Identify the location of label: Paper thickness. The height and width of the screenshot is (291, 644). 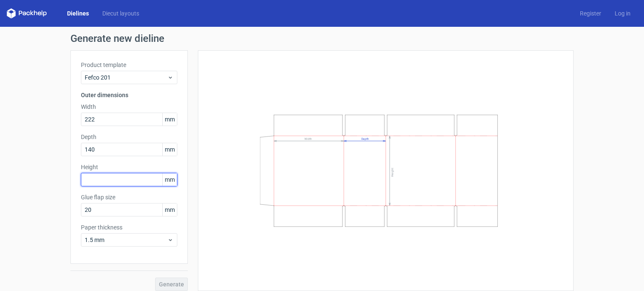
(129, 228).